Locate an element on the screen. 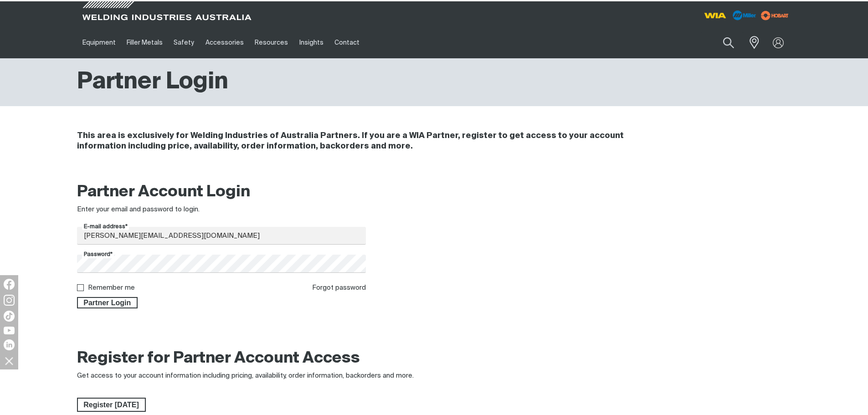 The width and height of the screenshot is (868, 415). button: Search products is located at coordinates (728, 42).